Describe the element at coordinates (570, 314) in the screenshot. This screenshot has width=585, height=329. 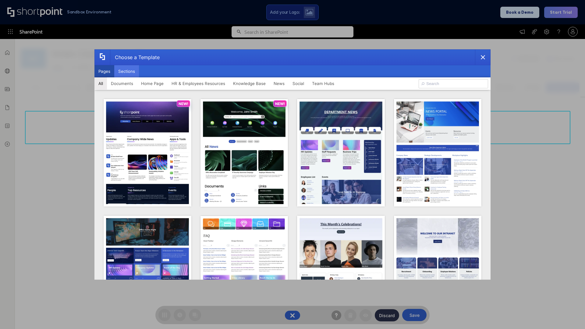
I see `div: Chat Widget` at that location.